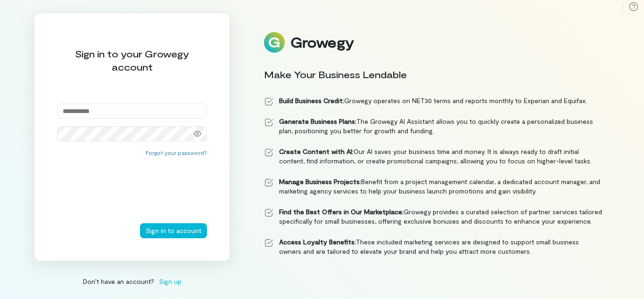 This screenshot has height=299, width=644. Describe the element at coordinates (170, 281) in the screenshot. I see `span: Sign up` at that location.